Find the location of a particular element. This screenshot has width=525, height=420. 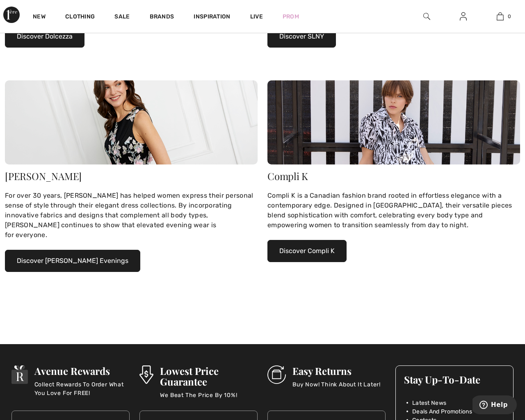

span: Help is located at coordinates (27, 9).